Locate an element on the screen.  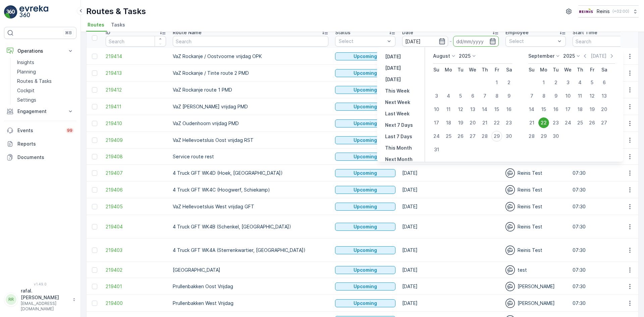
p: Next Month is located at coordinates (399, 159).